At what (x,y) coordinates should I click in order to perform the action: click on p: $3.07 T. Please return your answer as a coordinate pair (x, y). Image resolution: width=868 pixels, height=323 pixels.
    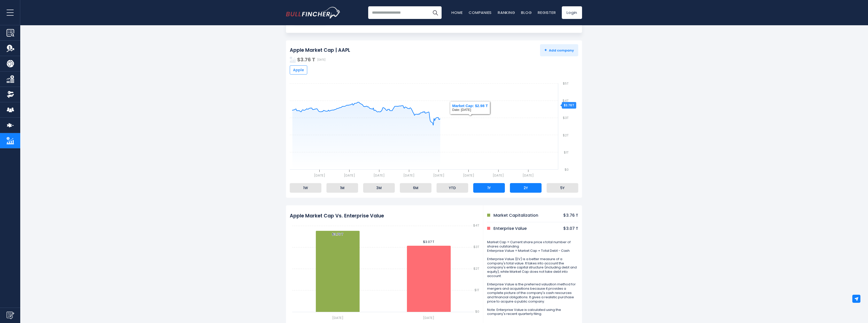
    Looking at the image, I should click on (571, 229).